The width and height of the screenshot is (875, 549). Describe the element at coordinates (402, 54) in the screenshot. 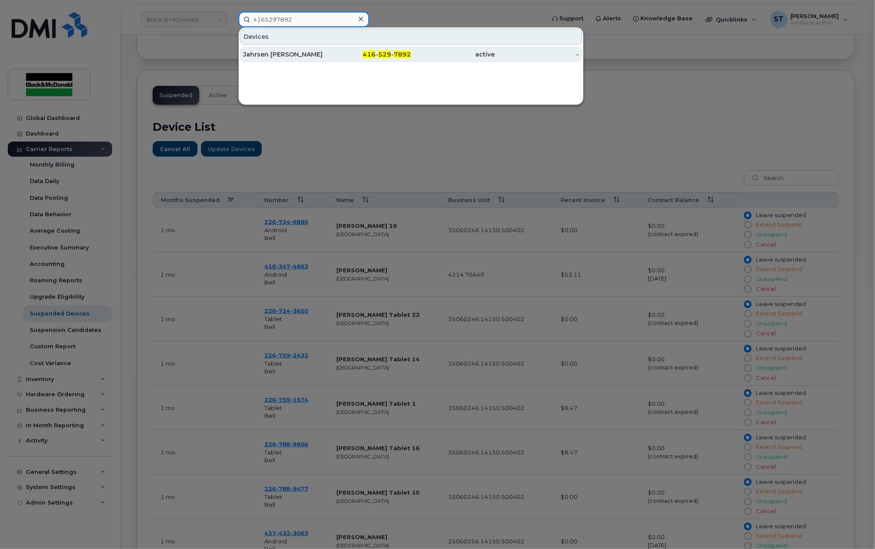

I see `span: 7892` at that location.